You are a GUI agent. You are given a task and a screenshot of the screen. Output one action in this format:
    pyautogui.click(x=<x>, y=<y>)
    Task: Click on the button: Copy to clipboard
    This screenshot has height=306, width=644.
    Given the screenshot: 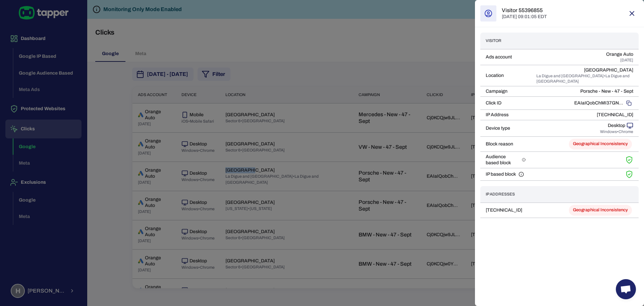 What is the action you would take?
    pyautogui.click(x=629, y=103)
    